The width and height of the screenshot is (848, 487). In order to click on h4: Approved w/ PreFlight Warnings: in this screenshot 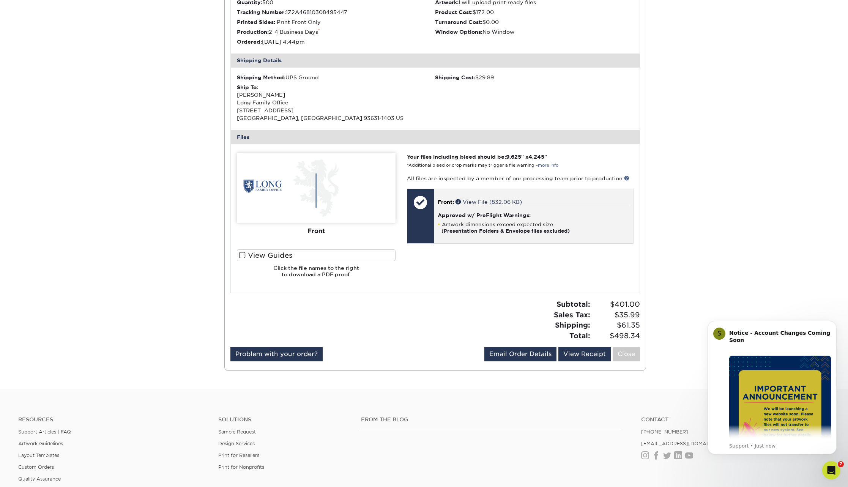, I will do `click(533, 215)`.